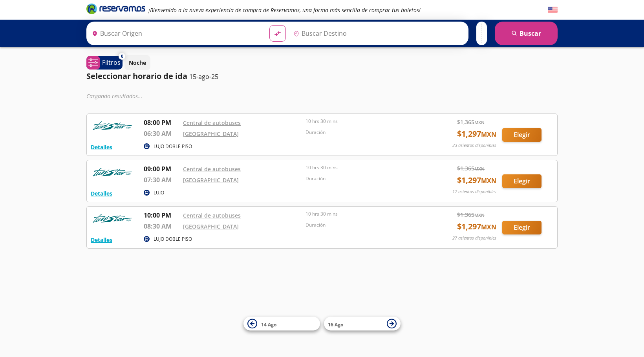  Describe the element at coordinates (269, 324) in the screenshot. I see `span: 14 Ago` at that location.